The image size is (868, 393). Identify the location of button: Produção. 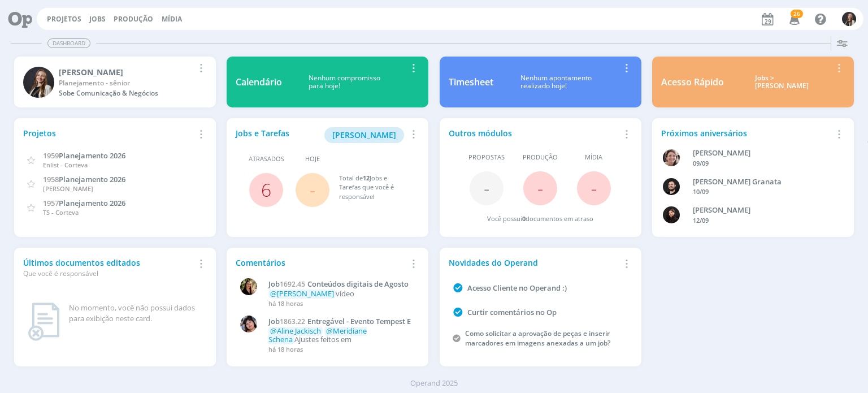
(133, 19).